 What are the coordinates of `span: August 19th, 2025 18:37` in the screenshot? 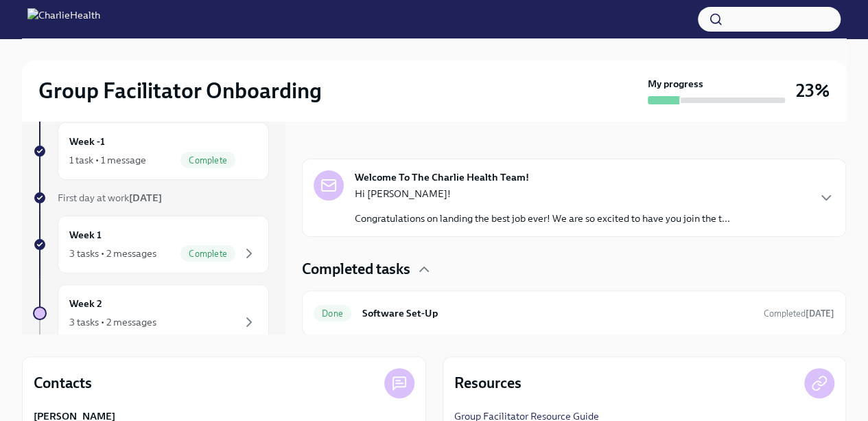 It's located at (799, 313).